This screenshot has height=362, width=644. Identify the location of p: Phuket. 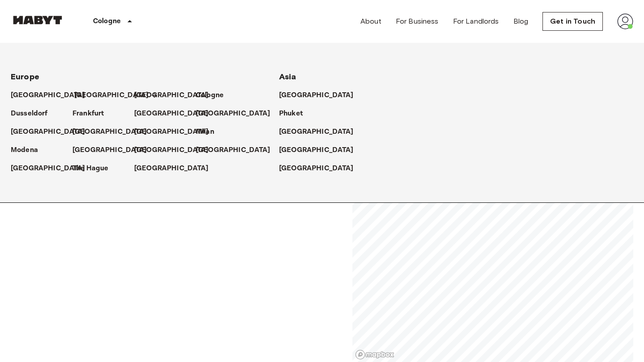
(290, 114).